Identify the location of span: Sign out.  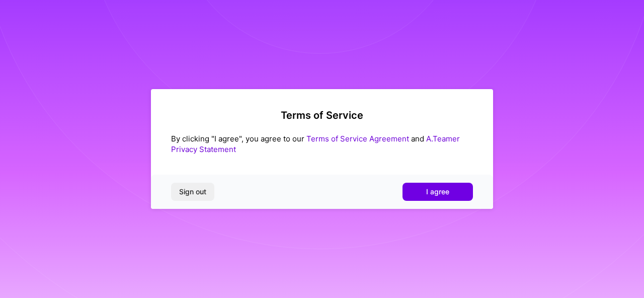
(192, 192).